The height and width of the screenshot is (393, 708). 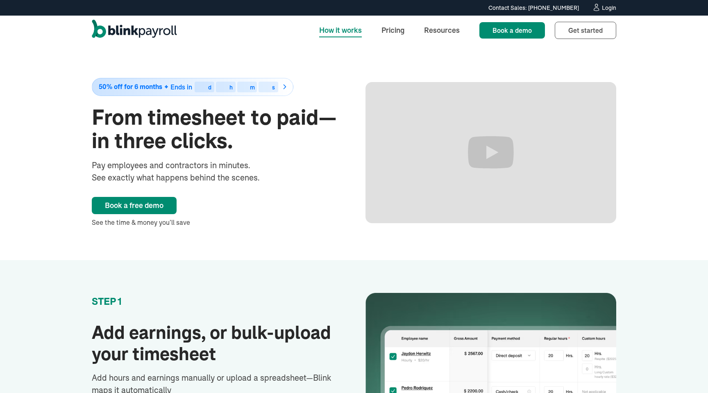 What do you see at coordinates (393, 30) in the screenshot?
I see `a: Pricing` at bounding box center [393, 30].